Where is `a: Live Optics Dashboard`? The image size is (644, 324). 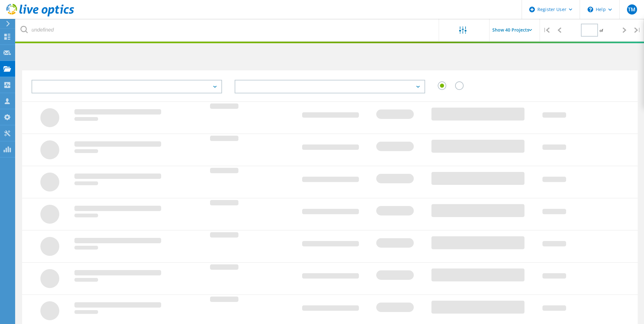 a: Live Optics Dashboard is located at coordinates (40, 16).